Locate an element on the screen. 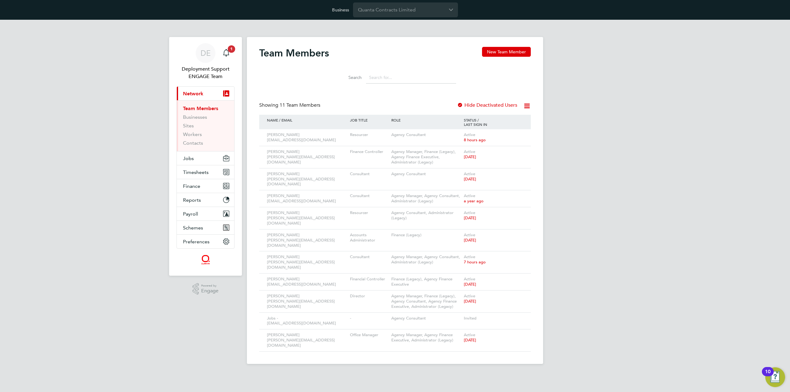  div: STATUS / LAST SIGN IN is located at coordinates (494, 122).